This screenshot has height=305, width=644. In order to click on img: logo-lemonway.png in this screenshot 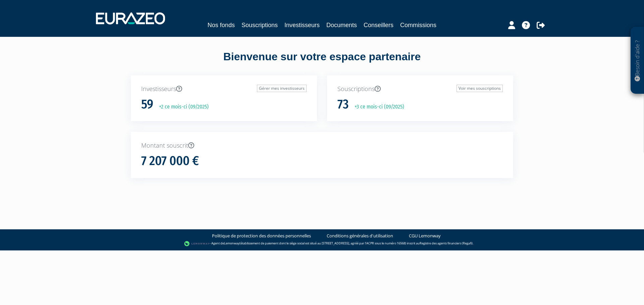, I will do `click(197, 244)`.